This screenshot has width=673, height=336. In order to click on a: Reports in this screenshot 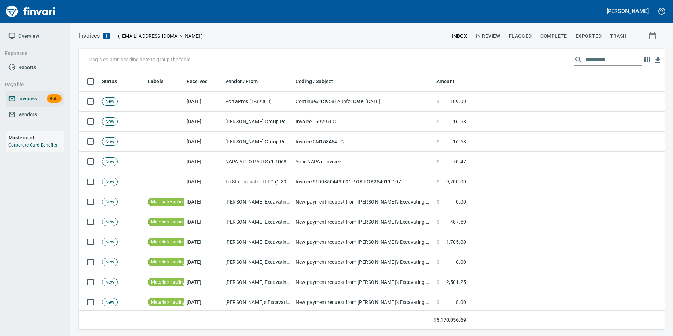, I will do `click(35, 67)`.